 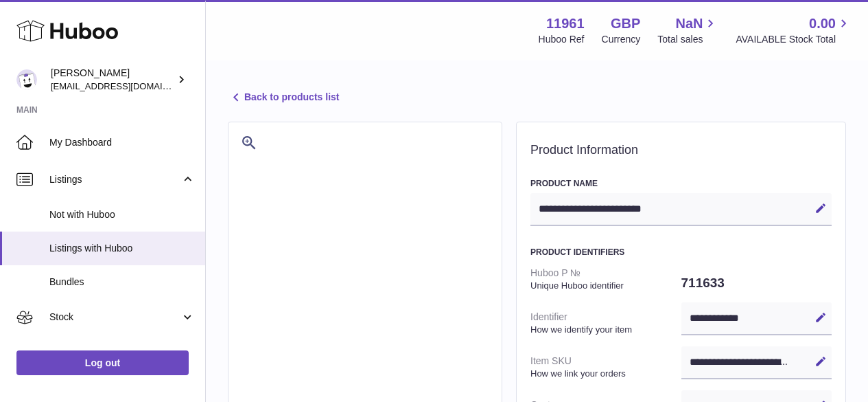 What do you see at coordinates (822, 24) in the screenshot?
I see `span: 0.00` at bounding box center [822, 24].